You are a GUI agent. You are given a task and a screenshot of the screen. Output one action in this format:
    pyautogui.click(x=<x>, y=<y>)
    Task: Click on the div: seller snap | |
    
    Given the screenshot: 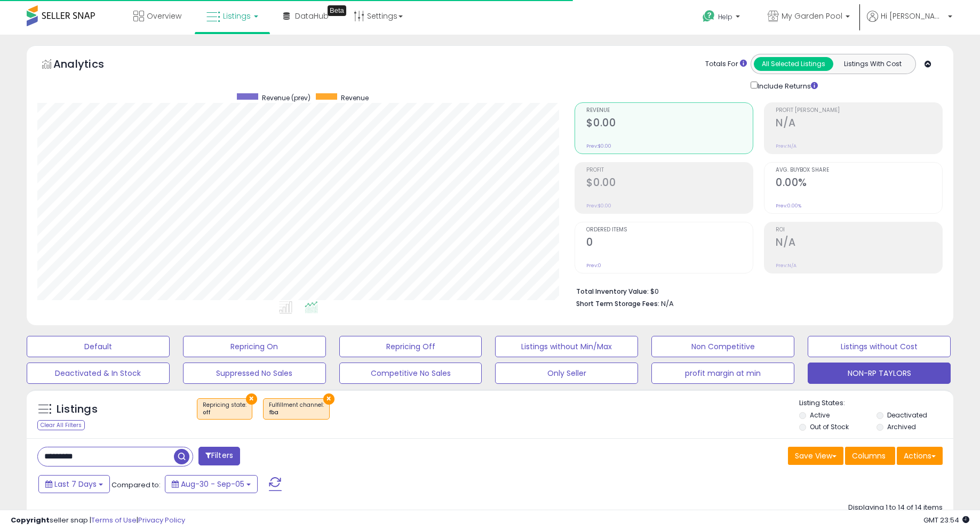 What is the action you would take?
    pyautogui.click(x=98, y=521)
    